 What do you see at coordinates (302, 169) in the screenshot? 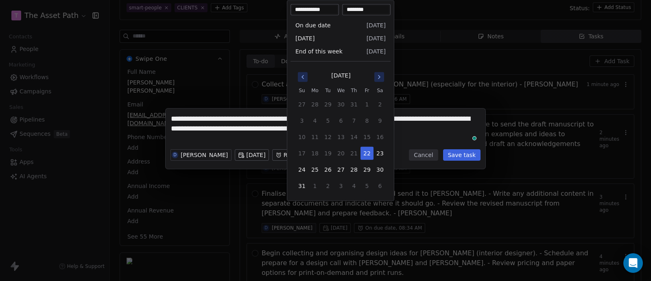
I see `button: 24` at bounding box center [302, 169].